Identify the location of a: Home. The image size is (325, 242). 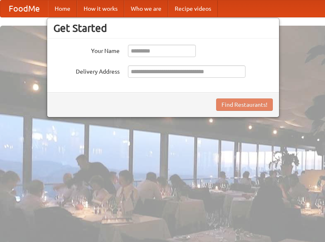
(62, 9).